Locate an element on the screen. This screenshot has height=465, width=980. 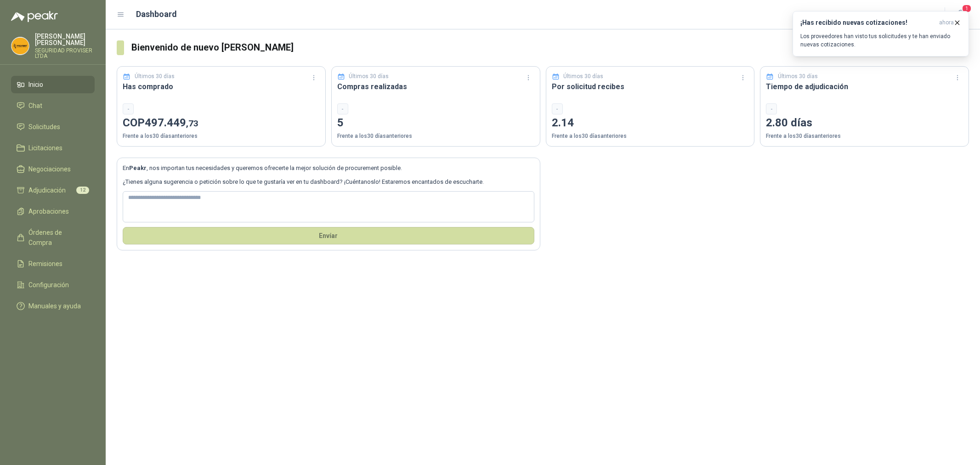
span: Órdenes de Compra is located at coordinates (57, 237).